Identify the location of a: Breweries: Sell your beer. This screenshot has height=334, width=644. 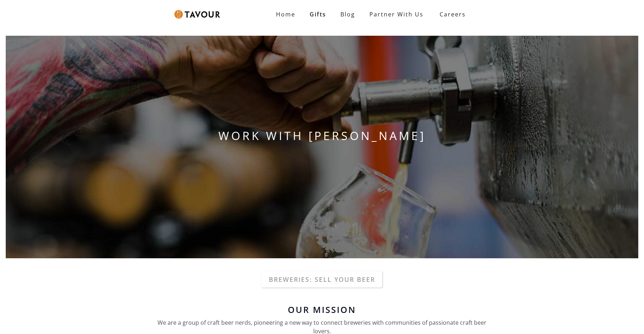
(322, 279).